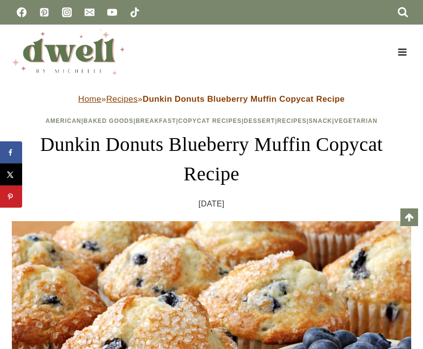 Image resolution: width=423 pixels, height=349 pixels. I want to click on a: Instagram, so click(67, 12).